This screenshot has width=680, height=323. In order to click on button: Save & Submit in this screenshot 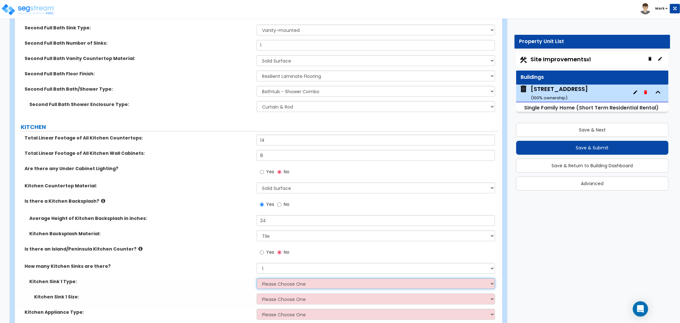, I will do `click(592, 148)`.